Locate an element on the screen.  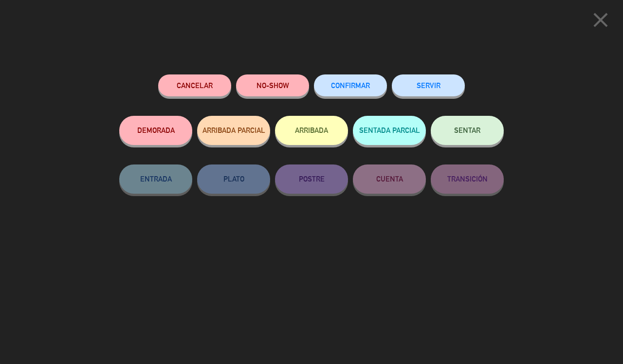
button: NO-SHOW is located at coordinates (273, 85).